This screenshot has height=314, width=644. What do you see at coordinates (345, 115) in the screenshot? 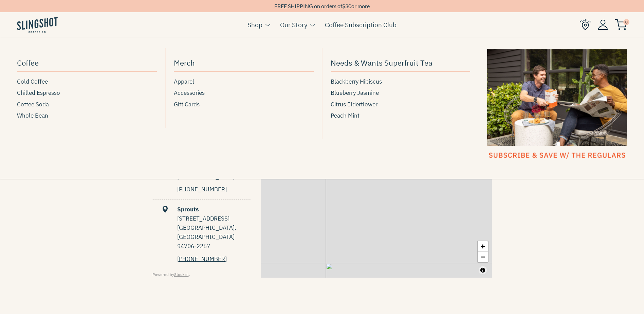
I see `span: Peach Mint` at bounding box center [345, 115].